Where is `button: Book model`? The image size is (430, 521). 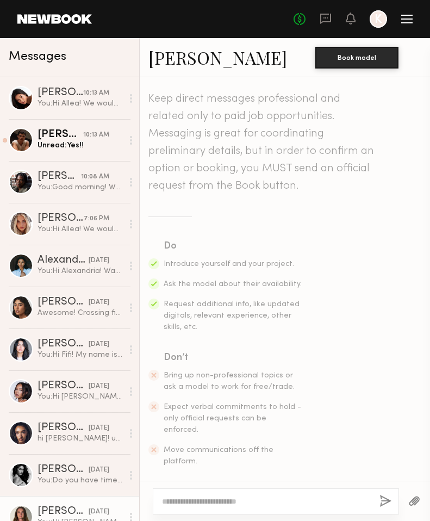
button: Book model is located at coordinates (357, 58).